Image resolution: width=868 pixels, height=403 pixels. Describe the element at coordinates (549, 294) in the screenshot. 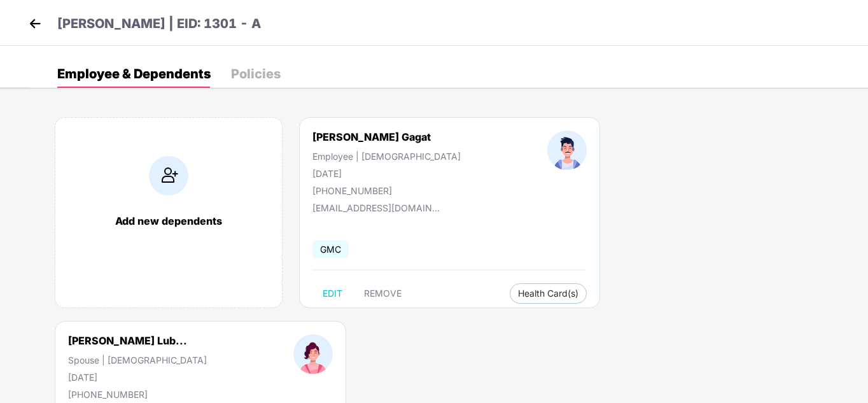

I see `button: Health Card(s)` at that location.